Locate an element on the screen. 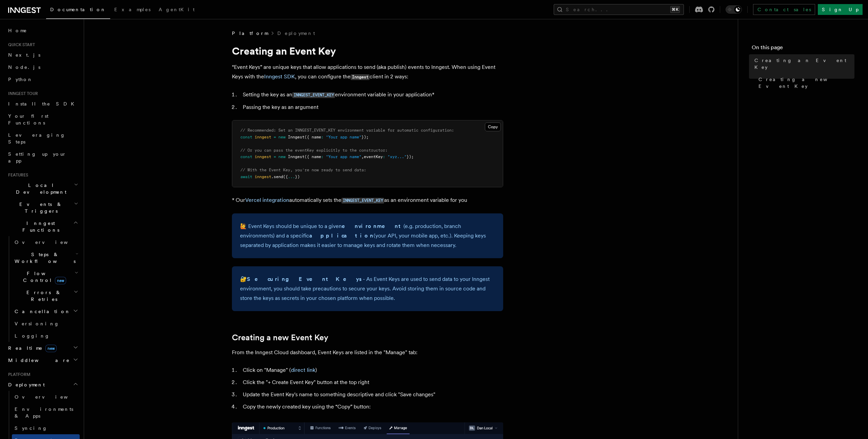 This screenshot has width=868, height=439. button: Errors & Retries is located at coordinates (46, 296).